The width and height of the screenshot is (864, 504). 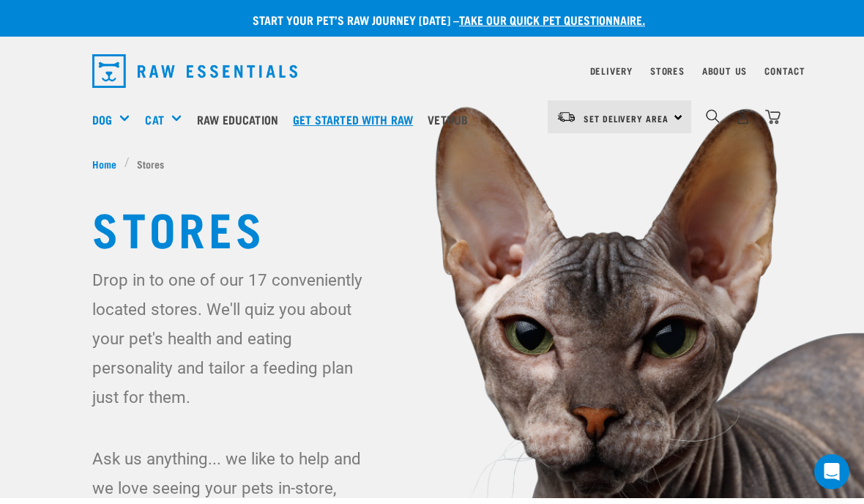 What do you see at coordinates (356, 119) in the screenshot?
I see `a: Get started with Raw` at bounding box center [356, 119].